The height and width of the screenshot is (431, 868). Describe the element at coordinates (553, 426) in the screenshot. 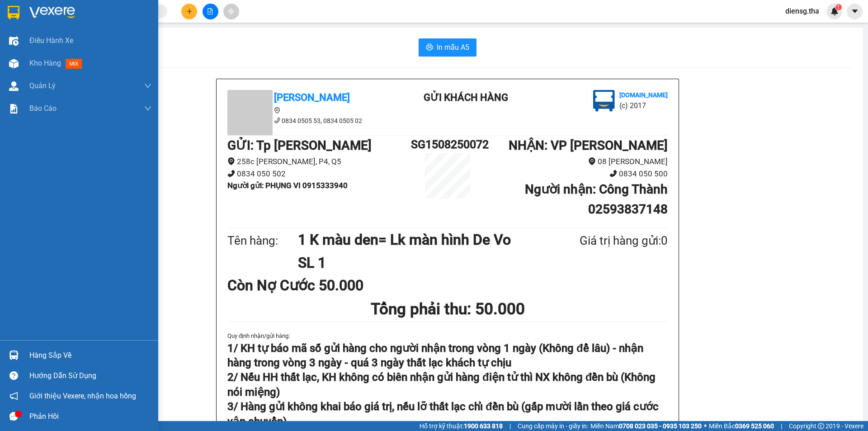

I see `span: Cung cấp máy in - giấy in:` at that location.